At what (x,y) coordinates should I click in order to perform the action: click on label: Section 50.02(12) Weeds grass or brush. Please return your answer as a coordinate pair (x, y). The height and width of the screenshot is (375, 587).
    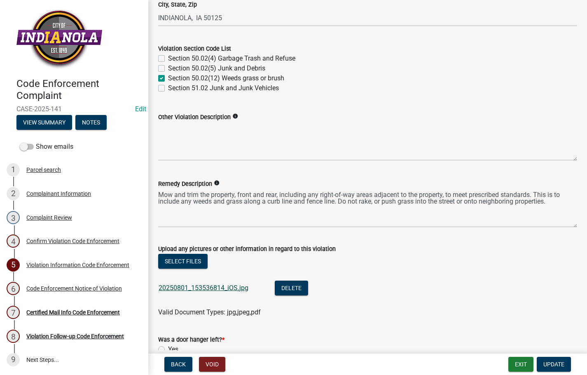
    Looking at the image, I should click on (226, 78).